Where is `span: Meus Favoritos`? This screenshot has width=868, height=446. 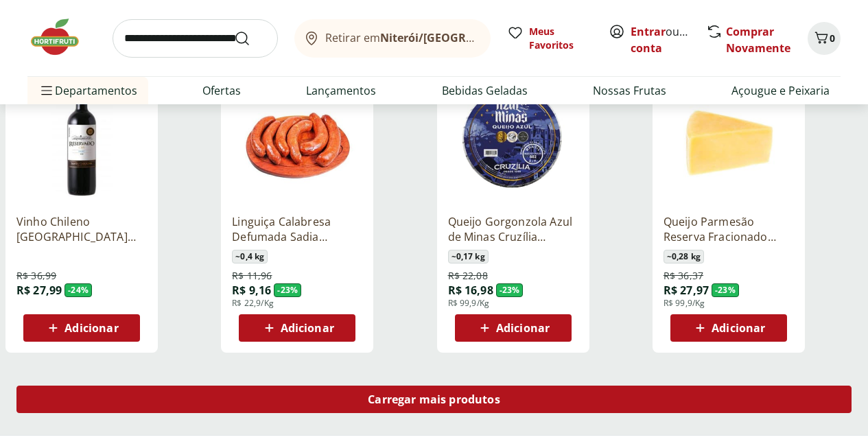 span: Meus Favoritos is located at coordinates (561, 38).